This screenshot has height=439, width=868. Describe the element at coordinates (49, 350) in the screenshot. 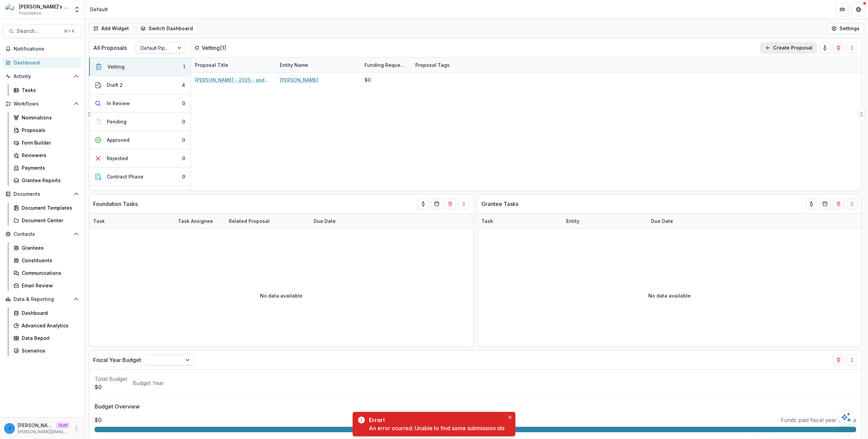

I see `div: Scenarios` at that location.